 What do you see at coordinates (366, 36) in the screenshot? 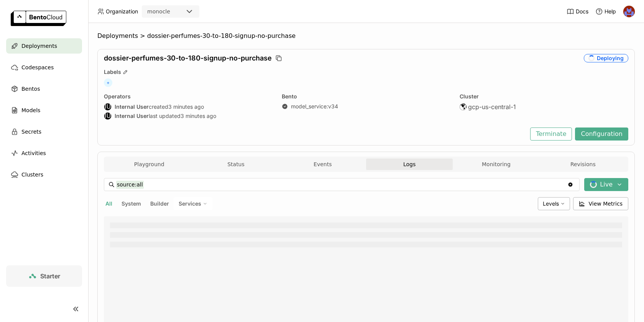
I see `nav: Breadcrumbs navigation` at bounding box center [366, 36].